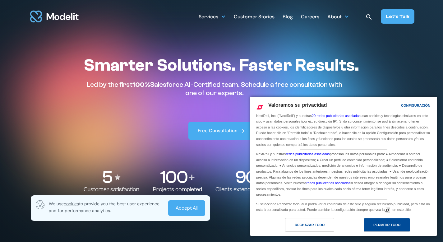  Describe the element at coordinates (254, 17) in the screenshot. I see `div: Customer Stories` at that location.